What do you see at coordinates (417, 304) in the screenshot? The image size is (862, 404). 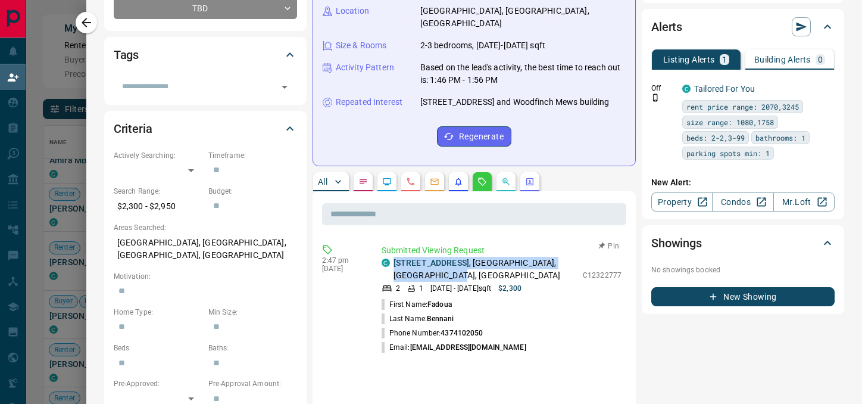 I see `p: First Name:` at bounding box center [417, 304].